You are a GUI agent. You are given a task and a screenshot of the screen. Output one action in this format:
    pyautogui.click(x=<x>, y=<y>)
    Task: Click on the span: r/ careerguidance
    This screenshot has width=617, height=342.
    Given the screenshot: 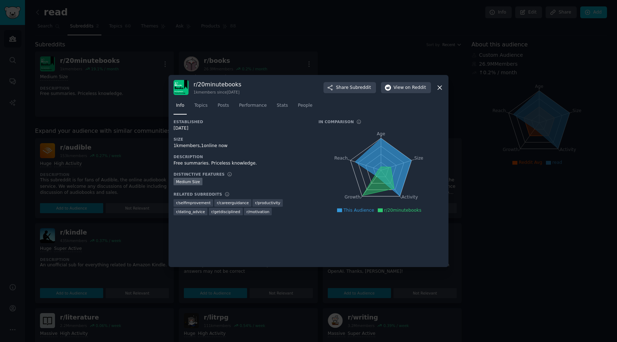 What is the action you would take?
    pyautogui.click(x=232, y=203)
    